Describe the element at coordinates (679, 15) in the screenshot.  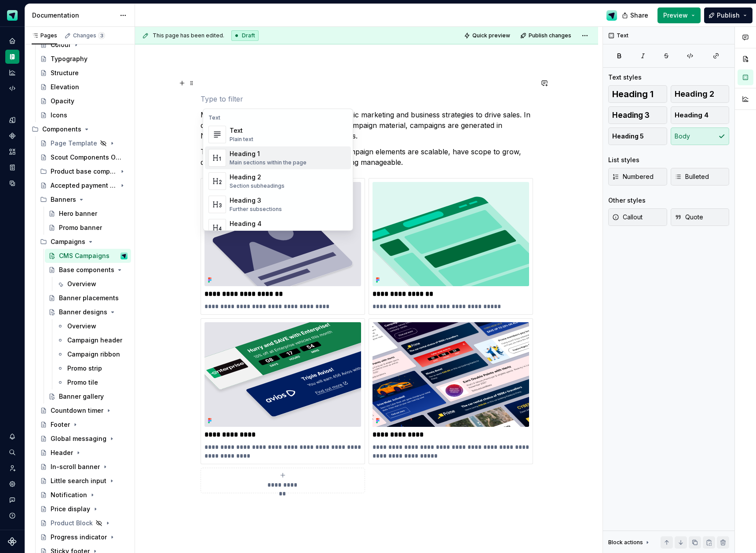
I see `button: Preview` at that location.